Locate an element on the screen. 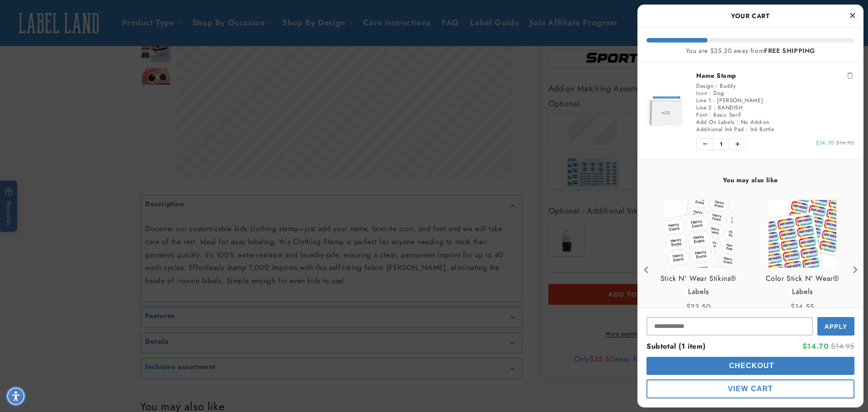 The width and height of the screenshot is (868, 412). button: Decrease quantity of Name Stamp is located at coordinates (705, 144).